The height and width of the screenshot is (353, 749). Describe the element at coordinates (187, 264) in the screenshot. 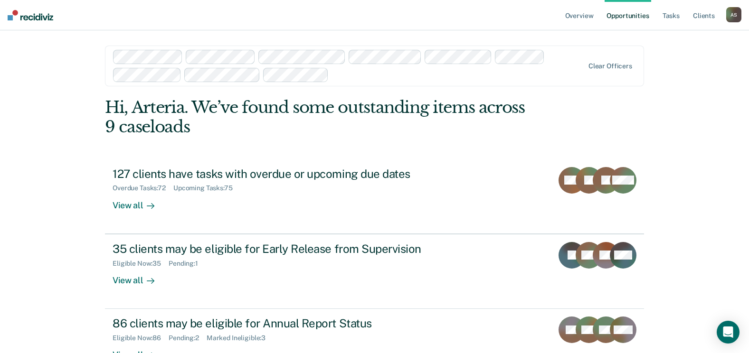

I see `div: Pending : 1` at that location.